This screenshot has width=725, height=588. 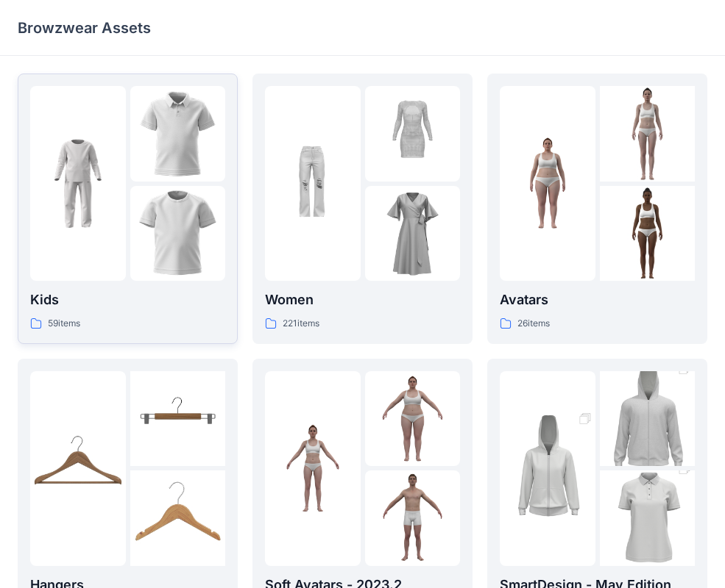 What do you see at coordinates (362, 209) in the screenshot?
I see `a: folder 1folder 2folder 3Women221items` at bounding box center [362, 209].